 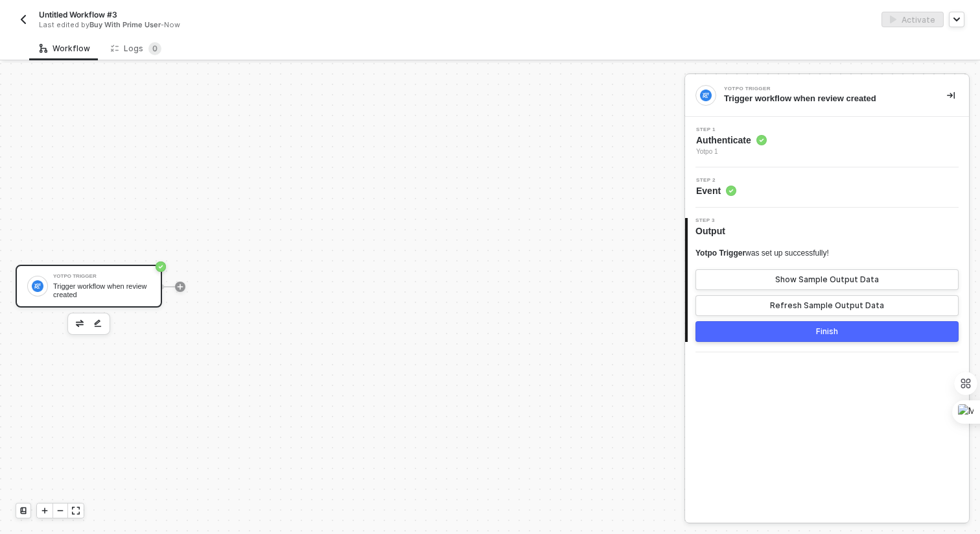 What do you see at coordinates (827, 332) in the screenshot?
I see `div: Finish` at bounding box center [827, 332].